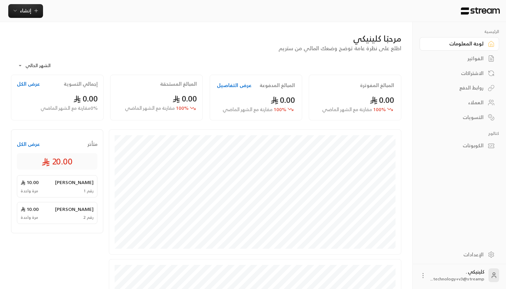  What do you see at coordinates (457, 275) in the screenshot?
I see `div: كلينيكي .` at bounding box center [457, 275].